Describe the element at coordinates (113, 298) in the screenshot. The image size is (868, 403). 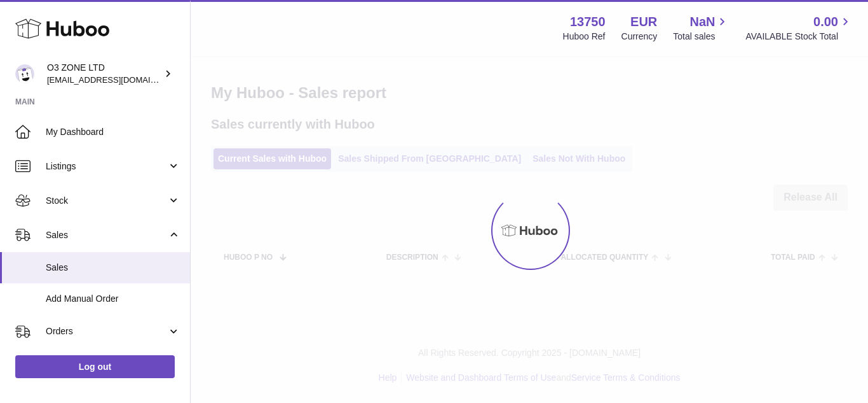
I see `span: Add Manual Order` at that location.